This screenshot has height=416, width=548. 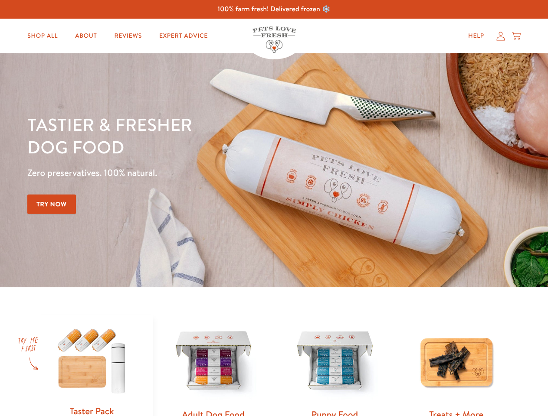 What do you see at coordinates (274, 39) in the screenshot?
I see `img: Pets Love Fresh` at bounding box center [274, 39].